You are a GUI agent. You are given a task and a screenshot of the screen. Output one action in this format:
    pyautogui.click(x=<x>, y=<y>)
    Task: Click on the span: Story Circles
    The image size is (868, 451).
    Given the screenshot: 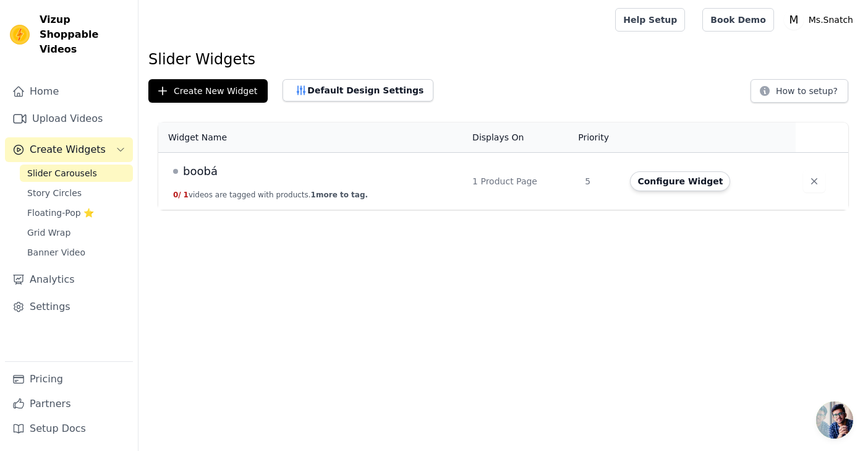 What is the action you would take?
    pyautogui.click(x=54, y=193)
    